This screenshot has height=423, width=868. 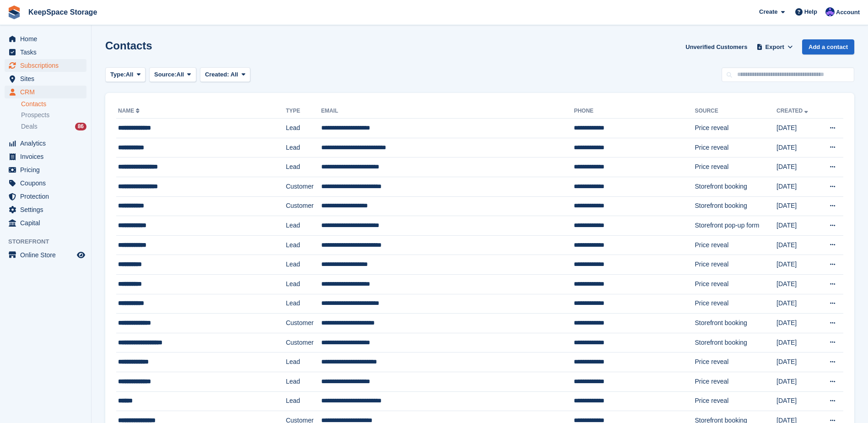 What do you see at coordinates (14, 12) in the screenshot?
I see `img: stora-icon-8386f47178a22dfd0bd8f6a31ec36ba5ce8667c1dd55bd0f319d3a0aa187defe.svg` at bounding box center [14, 12].